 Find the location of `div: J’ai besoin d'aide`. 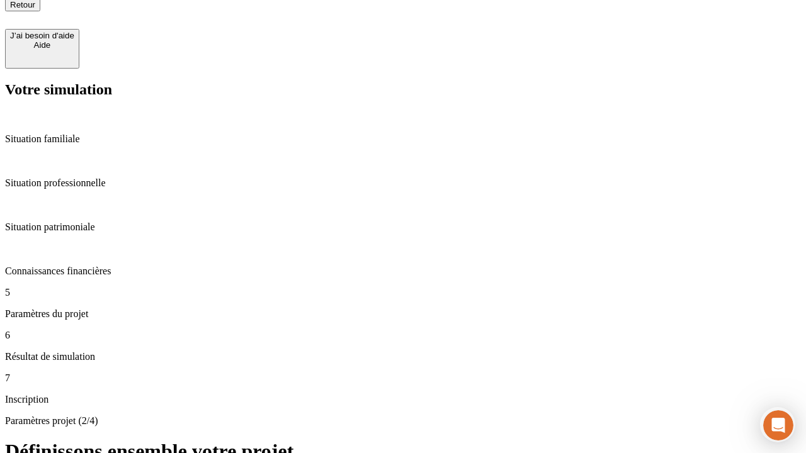

div: J’ai besoin d'aide is located at coordinates (42, 35).